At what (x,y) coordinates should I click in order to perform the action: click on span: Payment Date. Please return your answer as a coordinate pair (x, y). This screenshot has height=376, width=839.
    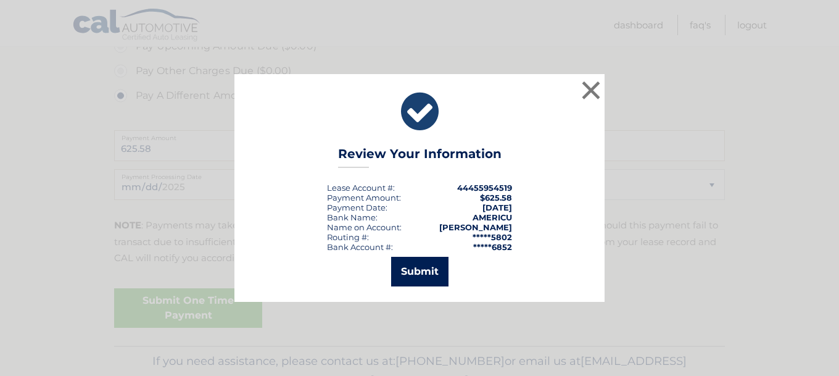
    Looking at the image, I should click on (356, 207).